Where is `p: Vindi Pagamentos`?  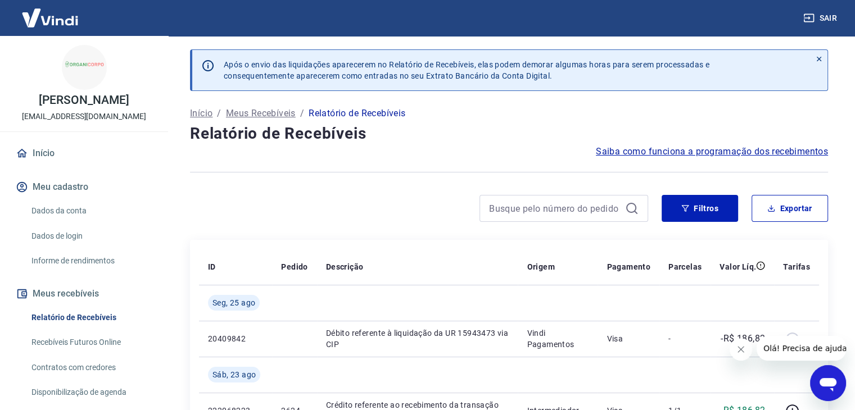
p: Vindi Pagamentos is located at coordinates (558, 339).